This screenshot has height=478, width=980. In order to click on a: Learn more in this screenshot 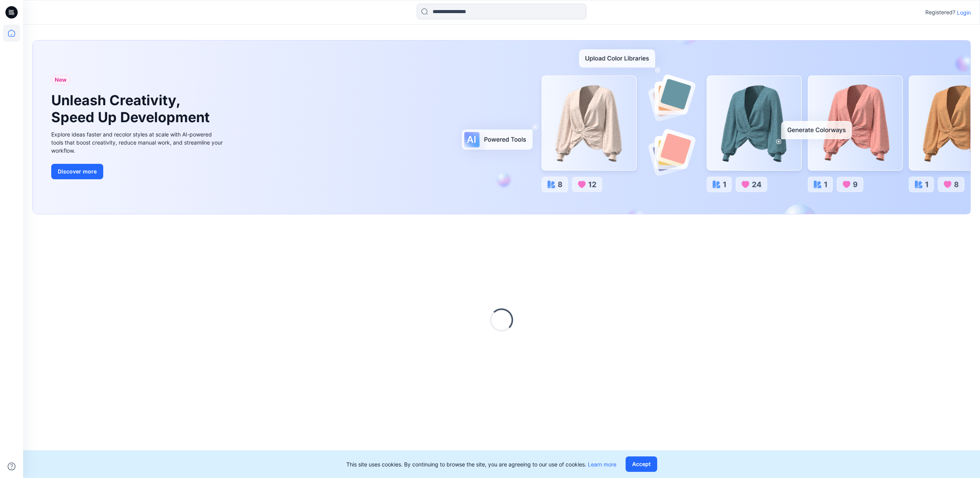, I will do `click(602, 464)`.